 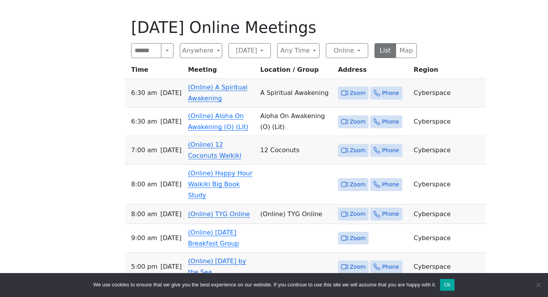 What do you see at coordinates (447, 285) in the screenshot?
I see `button: Ok` at bounding box center [447, 285].